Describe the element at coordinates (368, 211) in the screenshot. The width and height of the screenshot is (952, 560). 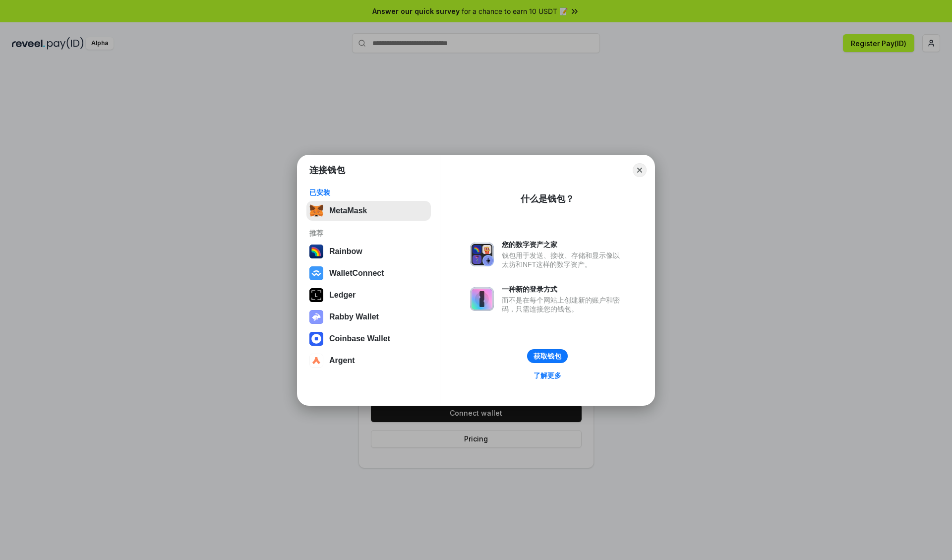
I see `button: MetaMask` at that location.